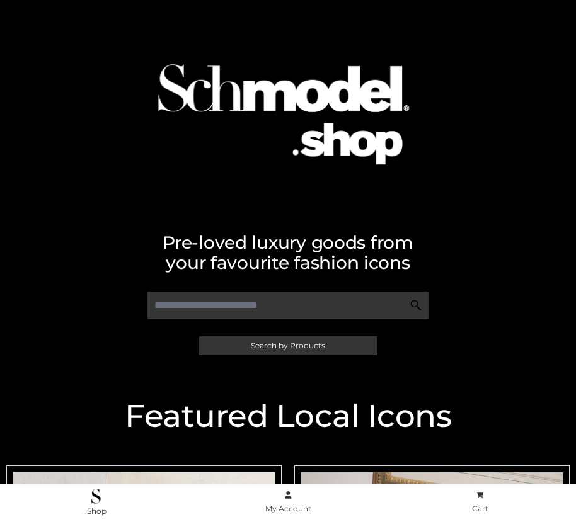 The width and height of the screenshot is (576, 522). Describe the element at coordinates (479, 502) in the screenshot. I see `a: Cart` at that location.